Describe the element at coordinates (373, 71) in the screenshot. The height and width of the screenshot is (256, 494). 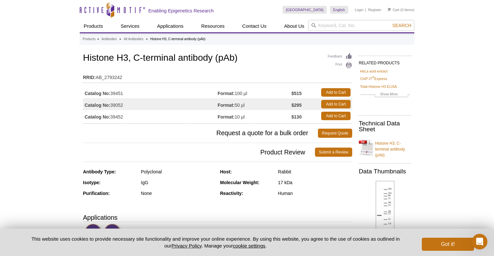
I see `a: HeLa acid extract` at that location.